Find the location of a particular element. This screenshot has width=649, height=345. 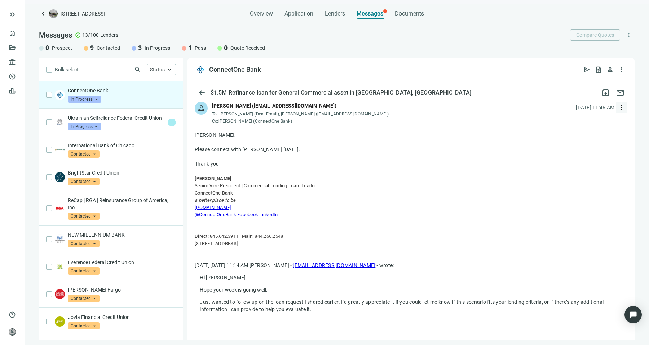

p: Jovia Financial Credit Union is located at coordinates (122, 317).